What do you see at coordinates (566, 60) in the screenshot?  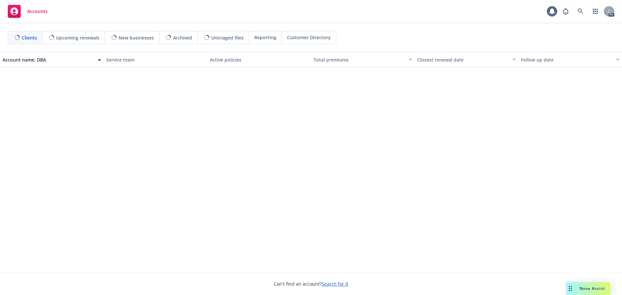 I see `div: Follow up date` at bounding box center [566, 60].